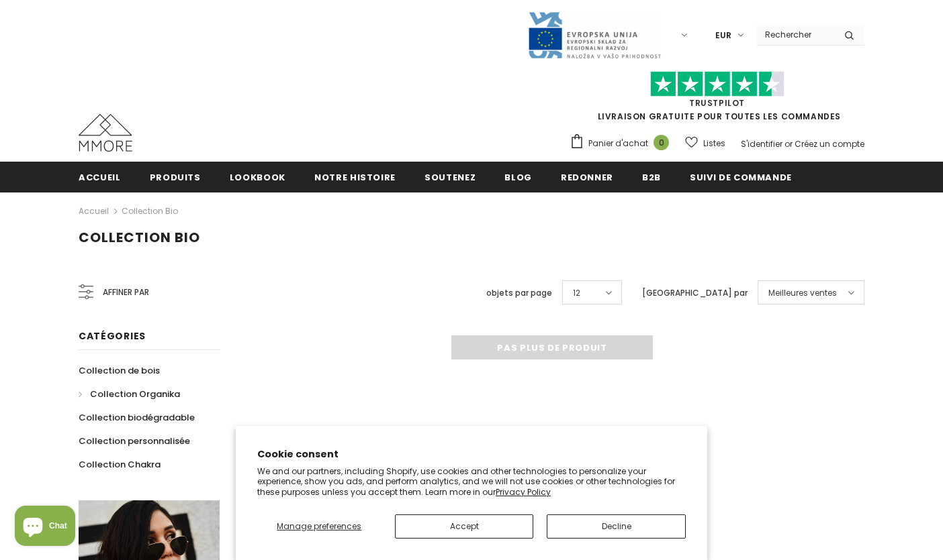 The image size is (943, 560). I want to click on span: Suivi de commande, so click(741, 177).